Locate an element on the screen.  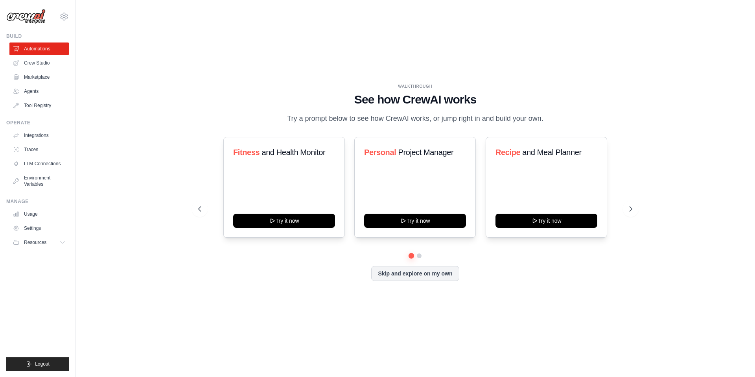
a: Usage is located at coordinates (39, 214).